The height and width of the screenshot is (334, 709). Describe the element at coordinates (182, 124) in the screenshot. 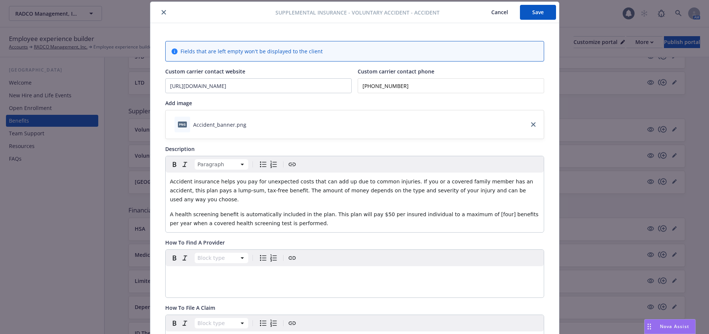

I see `span: png` at that location.